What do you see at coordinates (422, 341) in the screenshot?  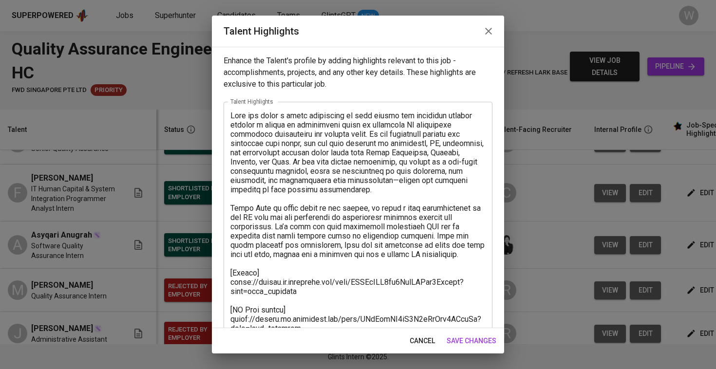 I see `button: cancel` at bounding box center [422, 341].